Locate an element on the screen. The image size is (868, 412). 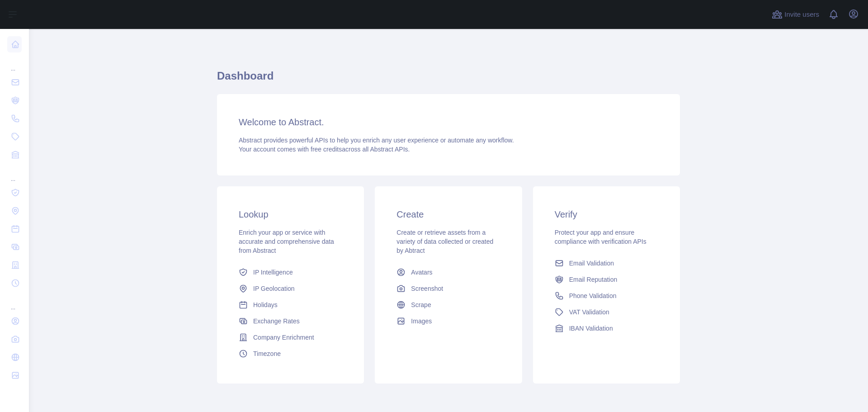
h3: Verify is located at coordinates (606, 215).